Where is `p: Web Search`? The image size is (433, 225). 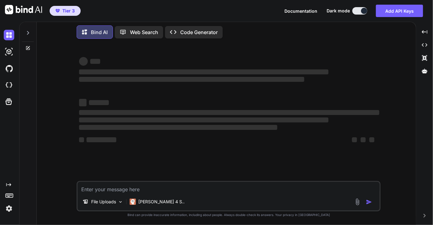
p: Web Search is located at coordinates (144, 32).